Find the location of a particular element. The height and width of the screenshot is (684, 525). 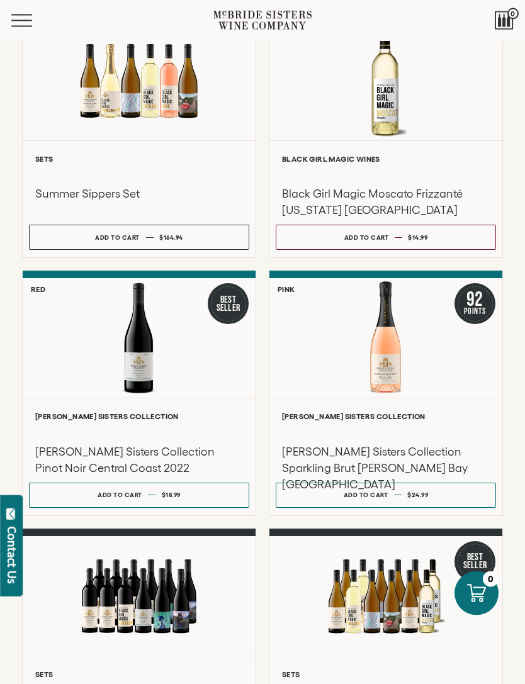

h6: Pink is located at coordinates (286, 290).